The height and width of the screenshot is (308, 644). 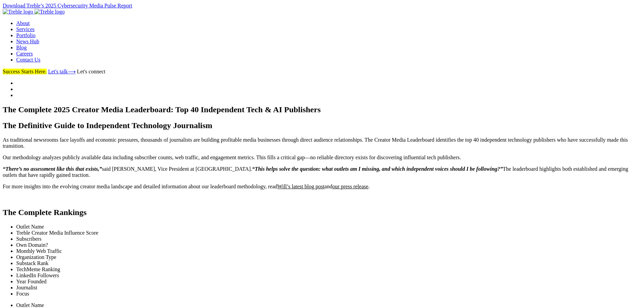 I want to click on a: our press release, so click(x=350, y=186).